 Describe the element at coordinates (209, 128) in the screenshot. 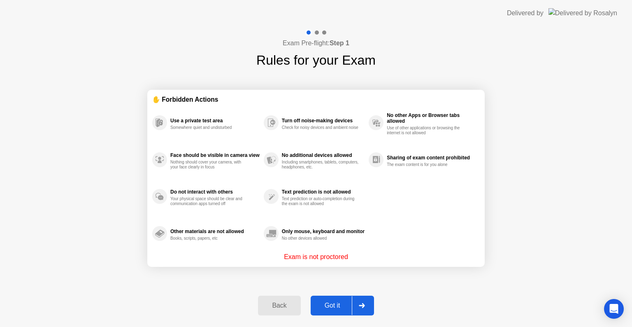

I see `div: Somewhere quiet and undisturbed` at that location.